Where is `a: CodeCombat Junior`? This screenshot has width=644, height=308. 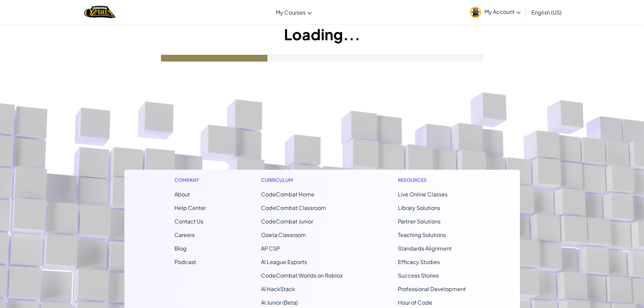
a: CodeCombat Junior is located at coordinates (287, 221).